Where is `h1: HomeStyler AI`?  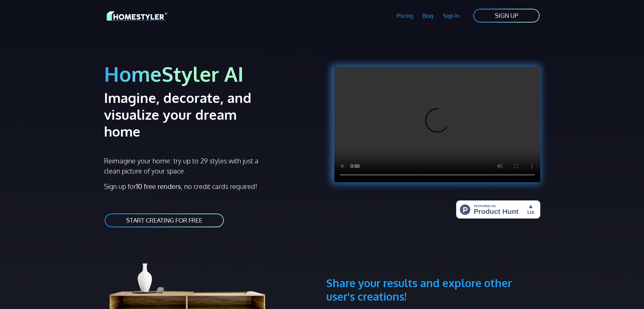 h1: HomeStyler AI is located at coordinates (211, 74).